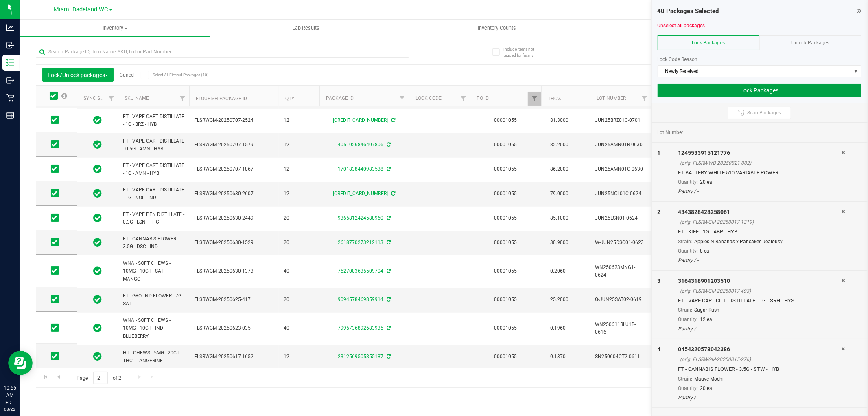  What do you see at coordinates (234, 271) in the screenshot?
I see `span: FLSRWGM-20250630-1373` at bounding box center [234, 271].